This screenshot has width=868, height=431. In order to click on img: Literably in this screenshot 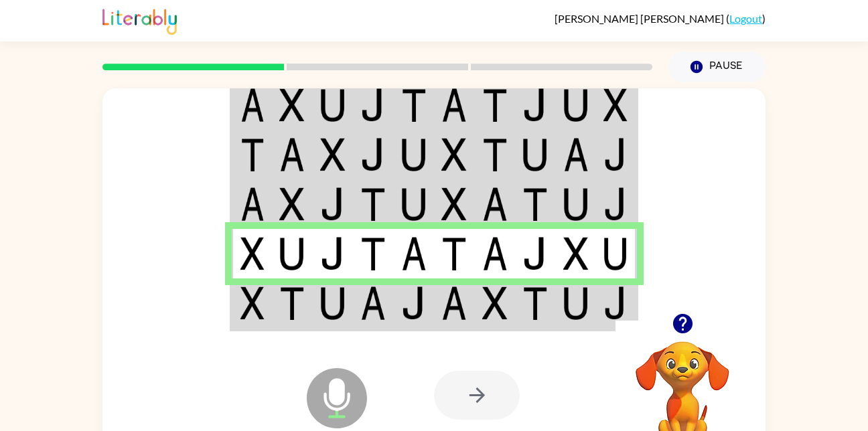, I will do `click(139, 20)`.